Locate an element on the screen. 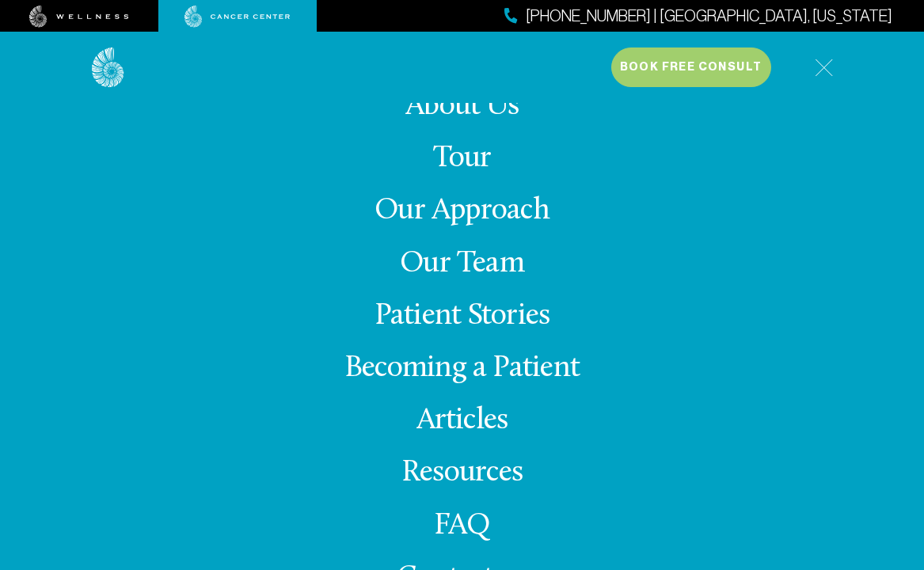 The width and height of the screenshot is (924, 570). img: icon-hamburger is located at coordinates (824, 68).